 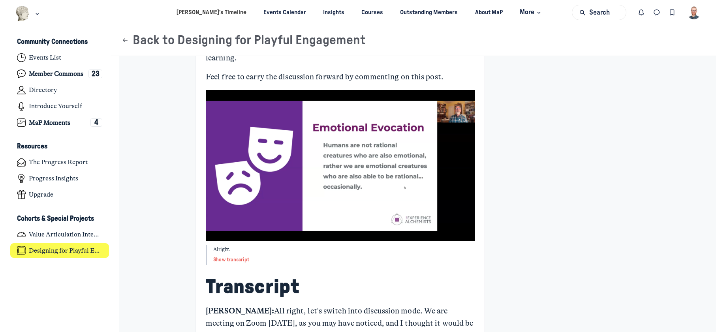 I want to click on h3: Community Connections, so click(x=52, y=42).